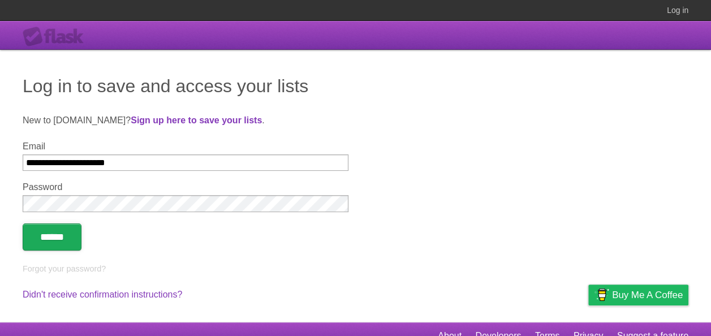 This screenshot has width=711, height=336. Describe the element at coordinates (57, 37) in the screenshot. I see `div: Flask` at that location.